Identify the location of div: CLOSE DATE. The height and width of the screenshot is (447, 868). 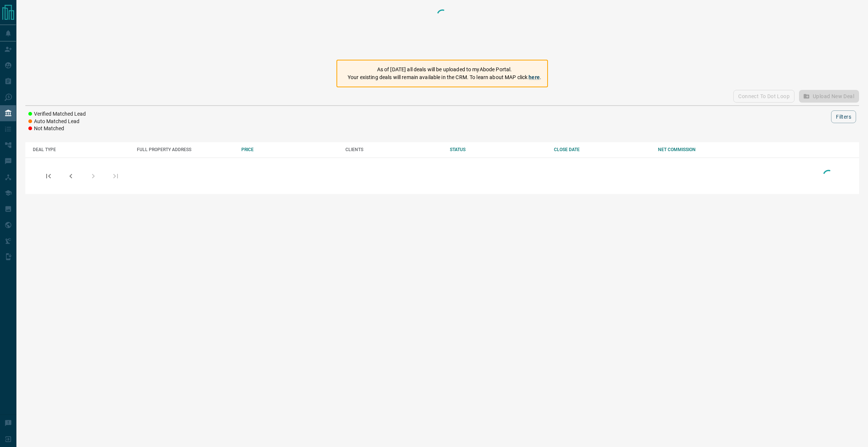
(602, 150).